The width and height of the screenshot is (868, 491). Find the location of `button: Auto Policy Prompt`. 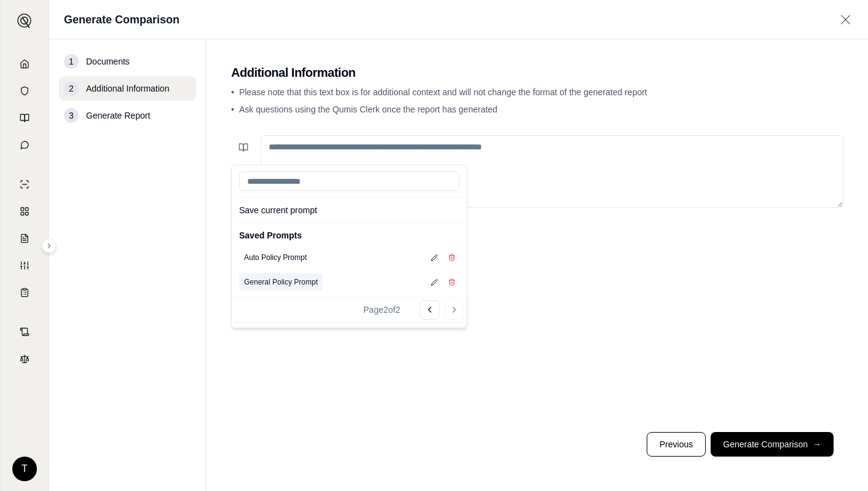

button: Auto Policy Prompt is located at coordinates (275, 258).